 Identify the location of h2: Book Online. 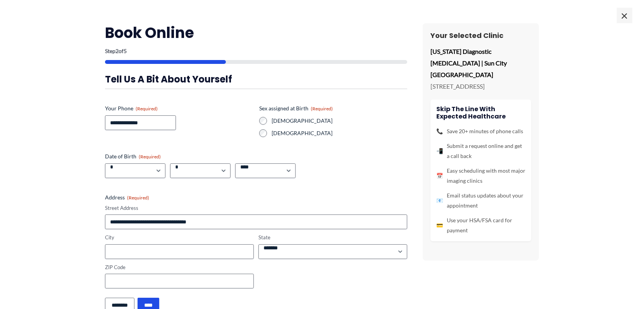
(256, 32).